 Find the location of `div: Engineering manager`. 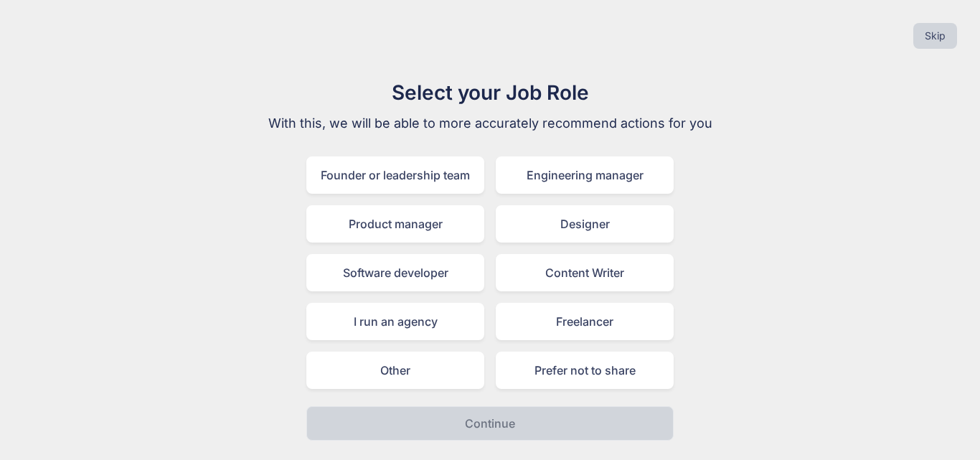

div: Engineering manager is located at coordinates (585, 175).